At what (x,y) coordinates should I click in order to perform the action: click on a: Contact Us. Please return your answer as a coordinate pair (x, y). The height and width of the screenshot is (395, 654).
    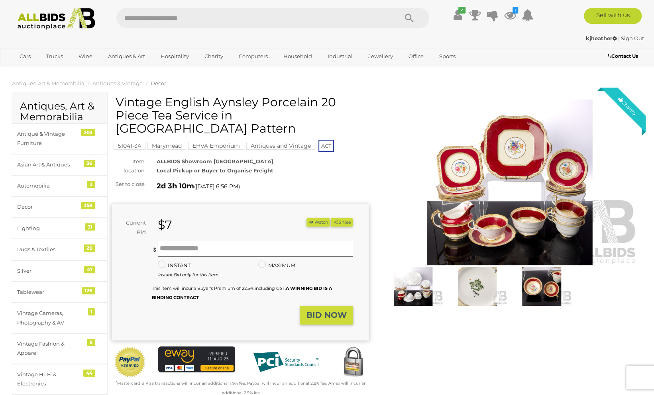
    Looking at the image, I should click on (623, 56).